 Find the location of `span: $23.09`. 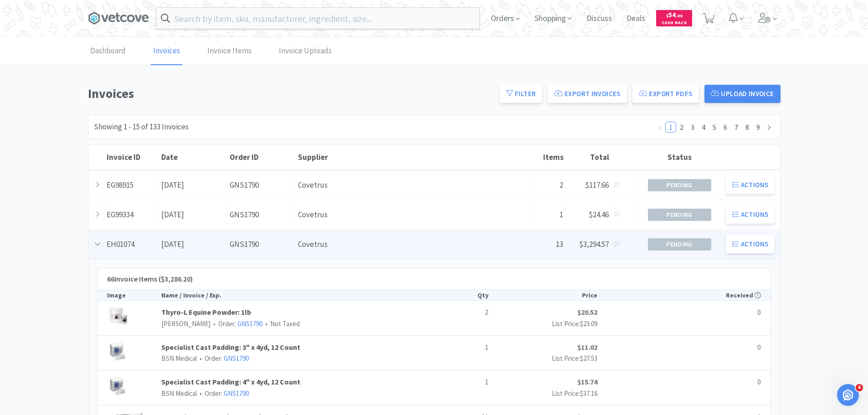

span: $23.09 is located at coordinates (589, 324).